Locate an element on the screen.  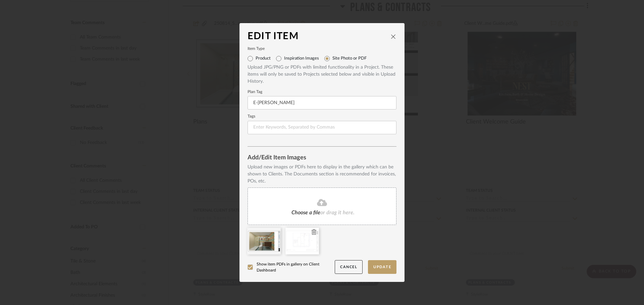
label: Product is located at coordinates (263, 59).